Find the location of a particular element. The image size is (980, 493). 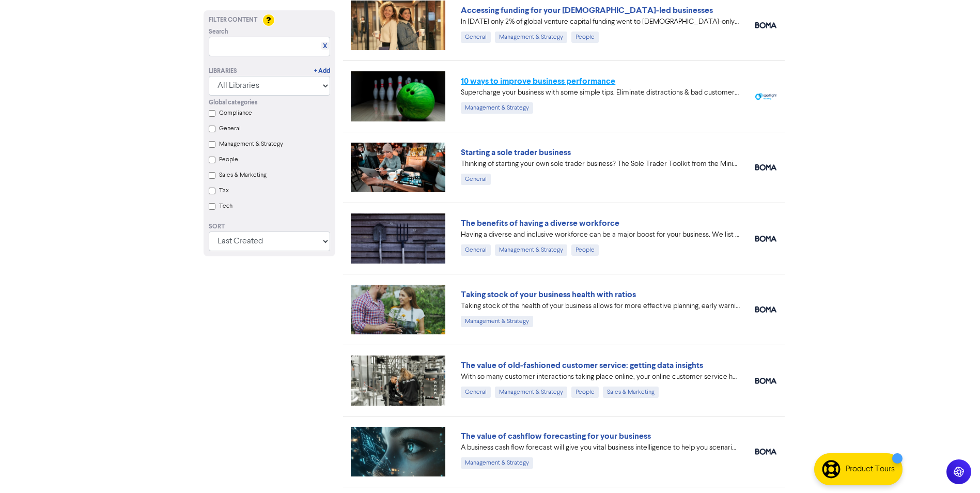

label: Tech is located at coordinates (226, 206).